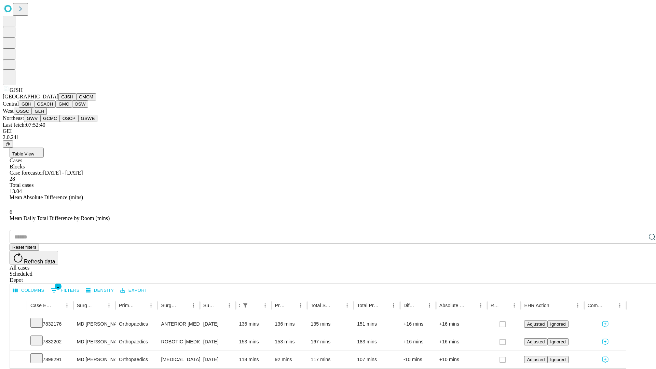 This screenshot has width=656, height=369. What do you see at coordinates (11, 104) in the screenshot?
I see `span: Central` at bounding box center [11, 104].